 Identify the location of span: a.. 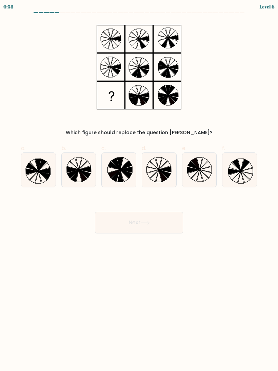
(23, 148).